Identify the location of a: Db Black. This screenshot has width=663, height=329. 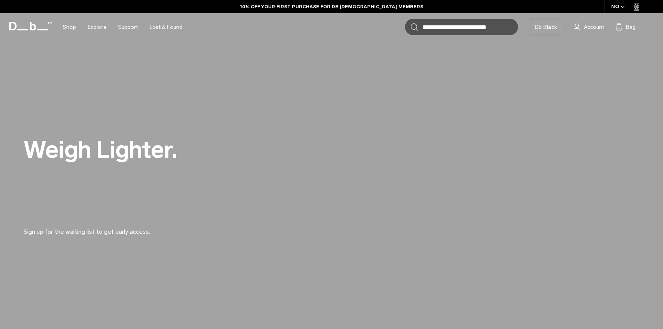
(546, 27).